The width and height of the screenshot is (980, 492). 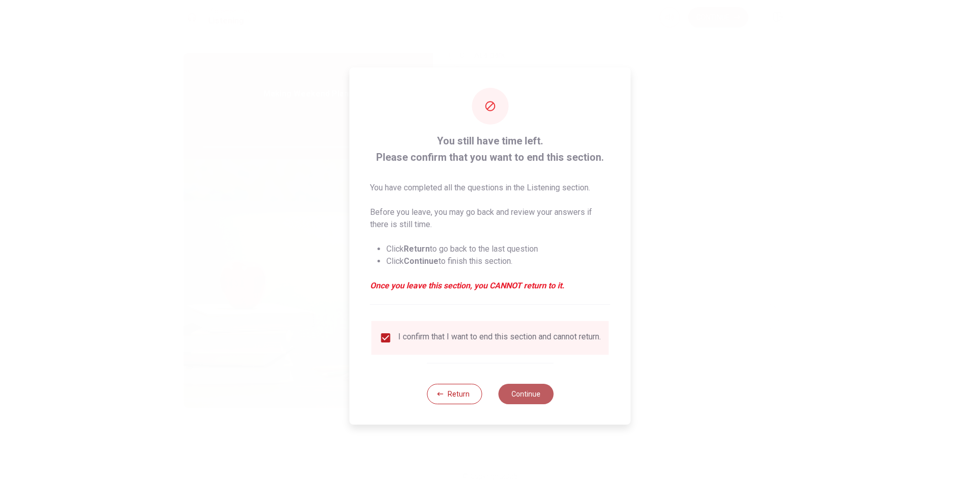 What do you see at coordinates (498, 261) in the screenshot?
I see `li: Click to finish this section.` at bounding box center [498, 261].